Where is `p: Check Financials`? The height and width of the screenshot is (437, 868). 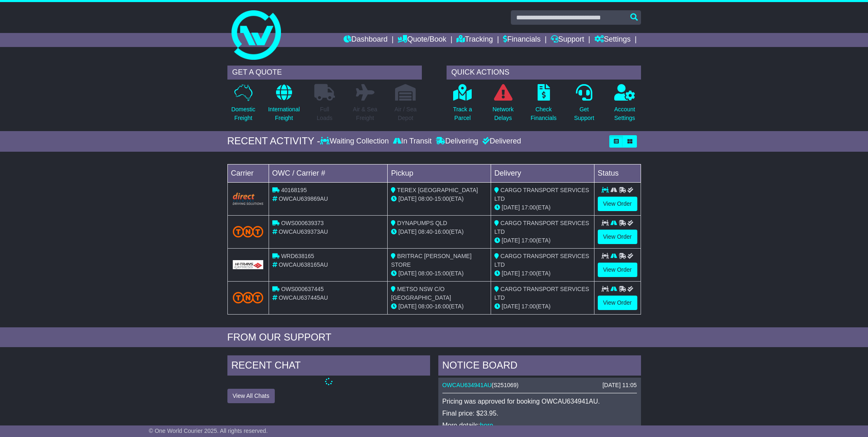 p: Check Financials is located at coordinates (544, 114).